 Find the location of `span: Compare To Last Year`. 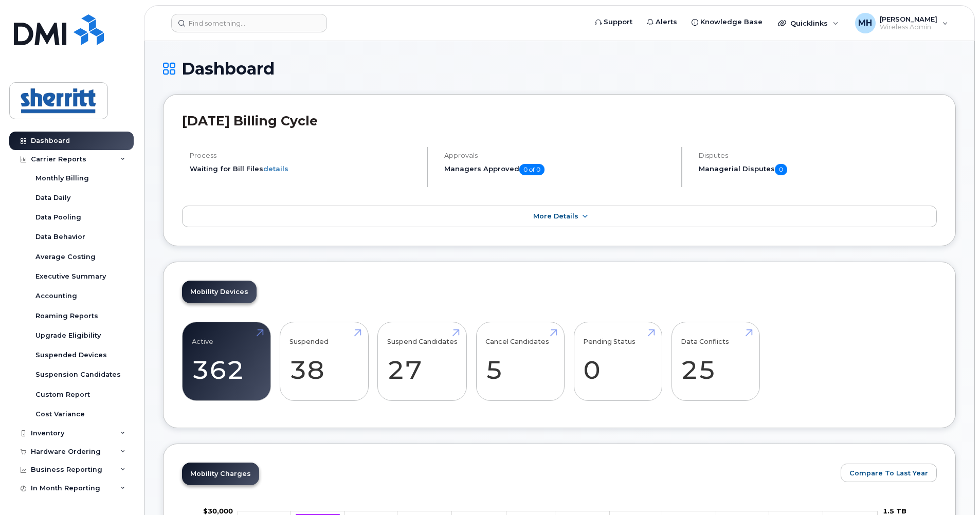

span: Compare To Last Year is located at coordinates (888, 473).